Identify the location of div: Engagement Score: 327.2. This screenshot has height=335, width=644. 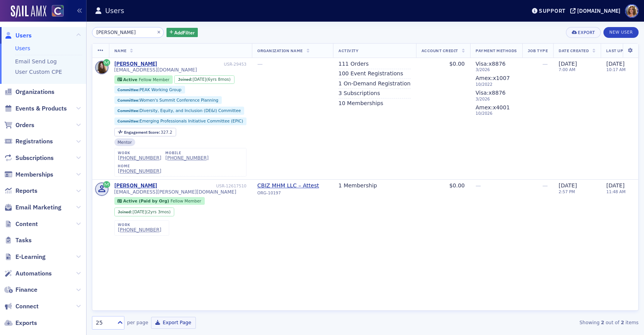
(144, 132).